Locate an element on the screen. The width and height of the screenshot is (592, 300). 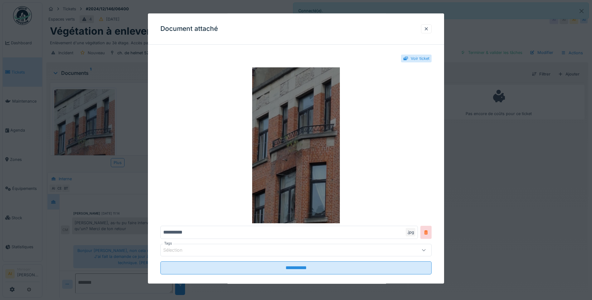
img: 4ddc089c-42dd-4a1c-b602-1b3bec4ee8fc-1000024465.jpg is located at coordinates (296, 145).